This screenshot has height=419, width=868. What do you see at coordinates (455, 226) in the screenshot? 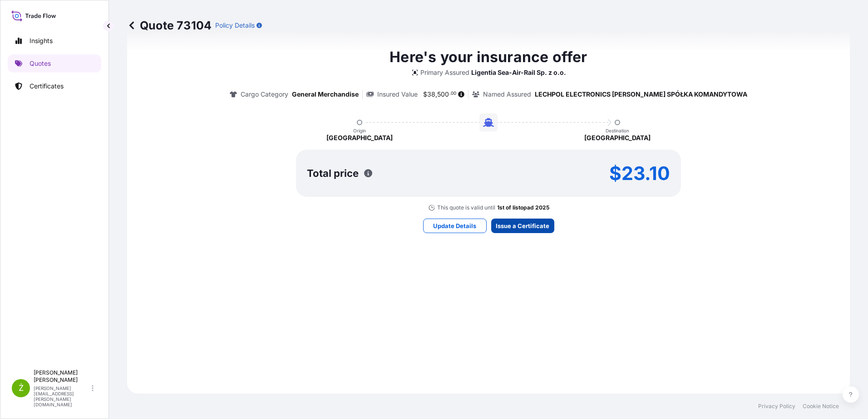
I see `button: Update Details` at bounding box center [455, 226].